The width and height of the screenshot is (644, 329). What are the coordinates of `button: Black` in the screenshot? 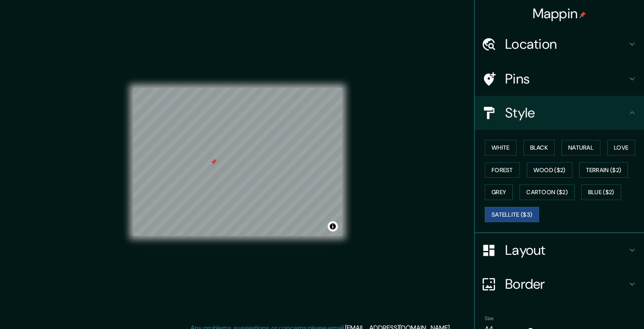 It's located at (539, 148).